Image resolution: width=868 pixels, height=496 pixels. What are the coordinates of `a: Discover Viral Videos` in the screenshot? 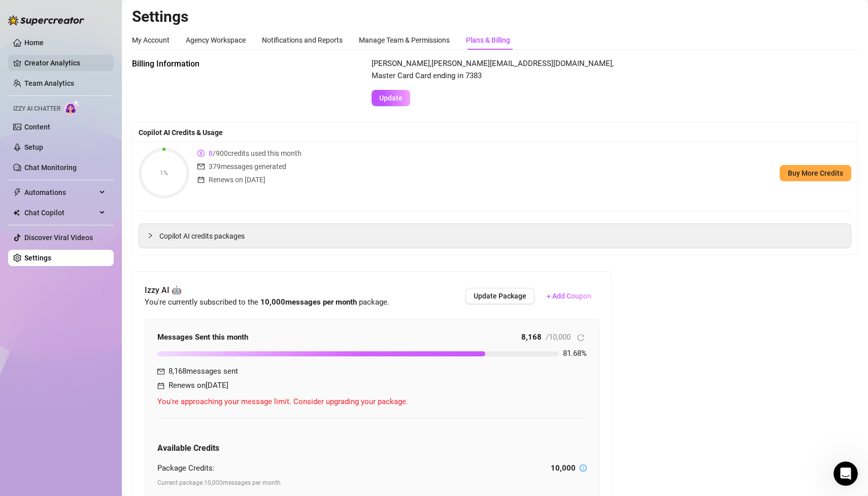 It's located at (58, 238).